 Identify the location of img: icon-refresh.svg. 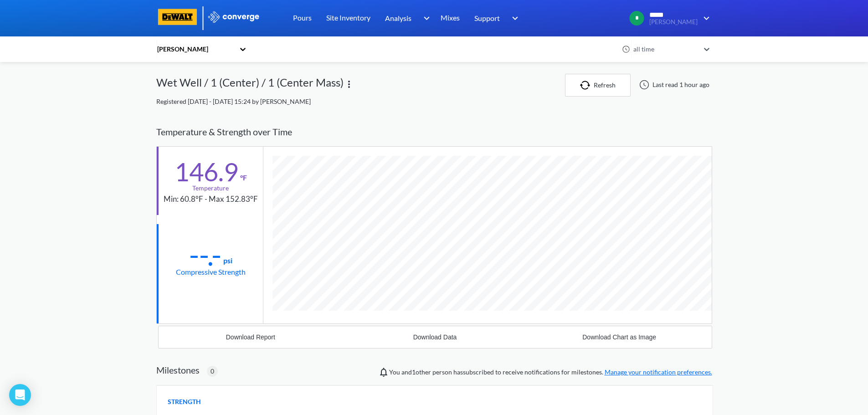
(587, 85).